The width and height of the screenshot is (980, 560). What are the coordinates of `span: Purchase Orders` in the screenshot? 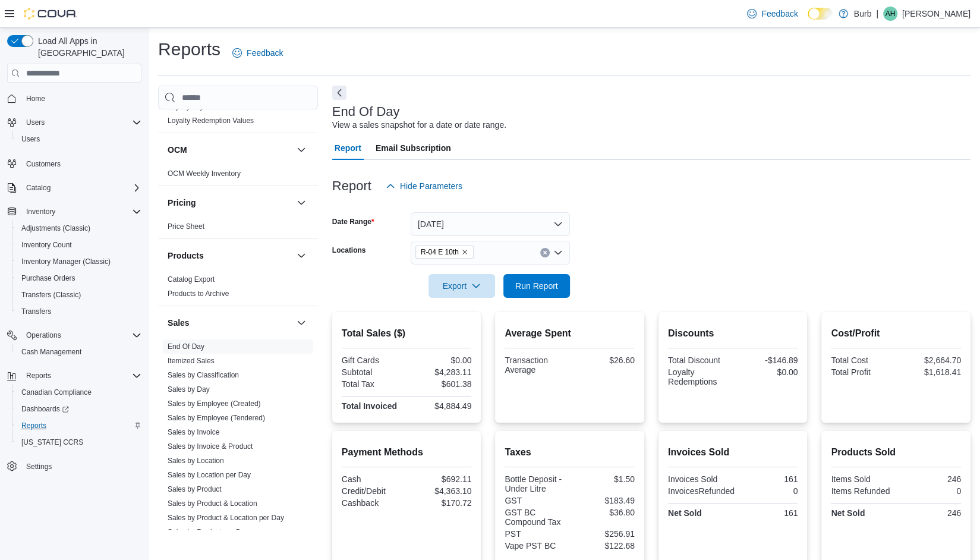 It's located at (79, 278).